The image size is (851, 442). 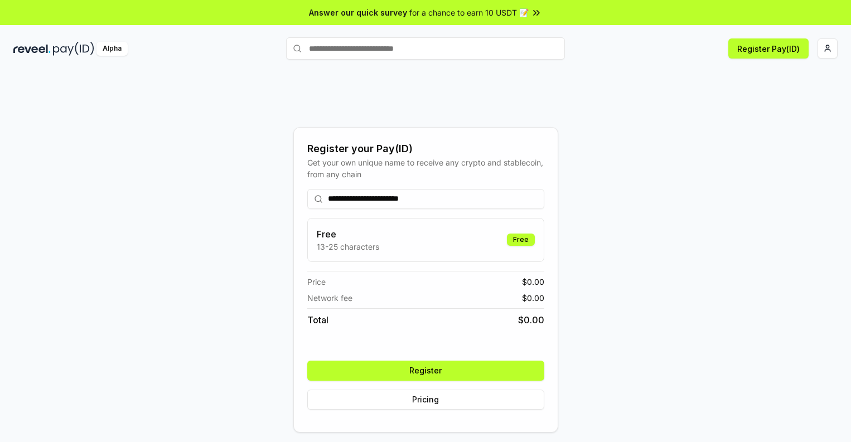 What do you see at coordinates (425, 149) in the screenshot?
I see `div: Register your Pay(ID)` at bounding box center [425, 149].